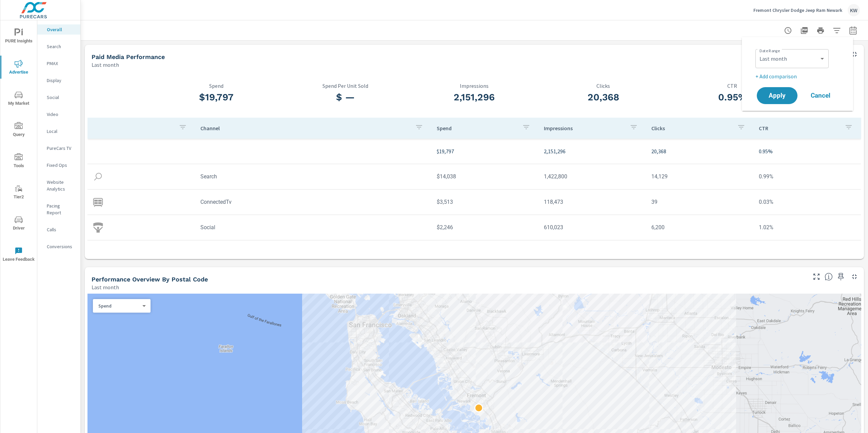  What do you see at coordinates (19, 224) in the screenshot?
I see `span: Driver` at bounding box center [19, 224].